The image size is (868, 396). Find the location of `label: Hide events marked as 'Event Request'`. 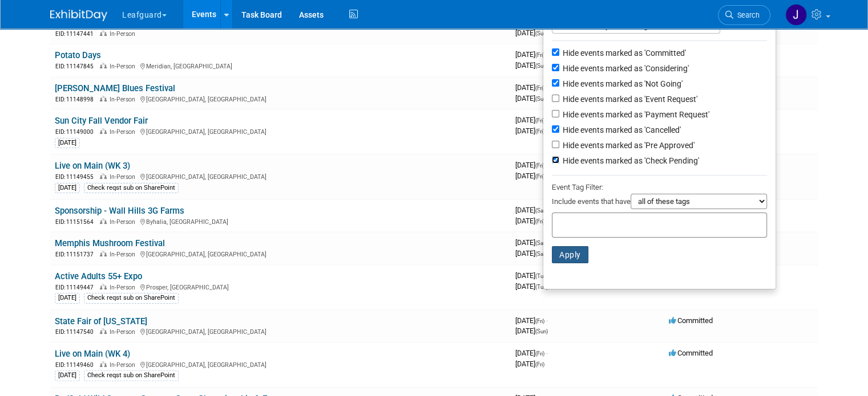

label: Hide events marked as 'Event Request' is located at coordinates (628, 99).